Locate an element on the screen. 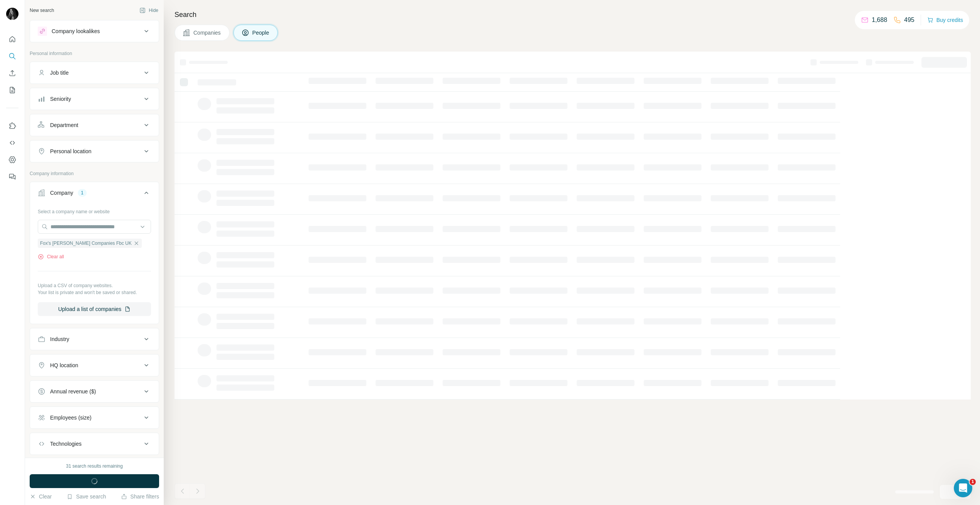 This screenshot has width=980, height=505. div: Annual revenue ($) is located at coordinates (73, 392).